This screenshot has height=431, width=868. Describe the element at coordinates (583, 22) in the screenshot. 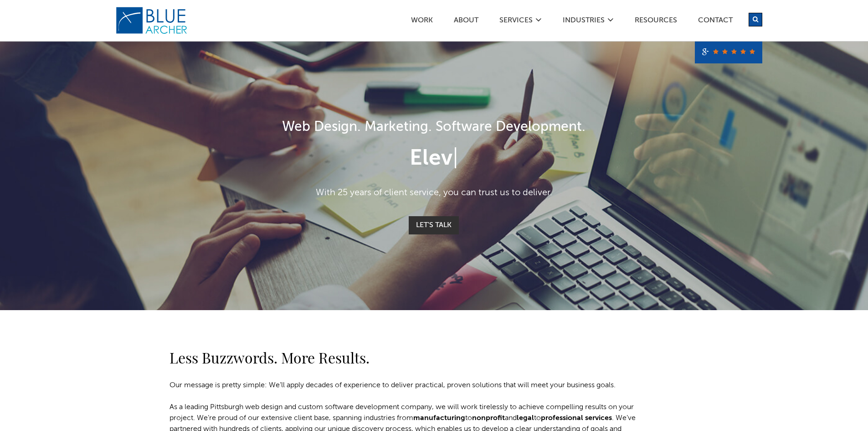

I see `a: Industries` at that location.